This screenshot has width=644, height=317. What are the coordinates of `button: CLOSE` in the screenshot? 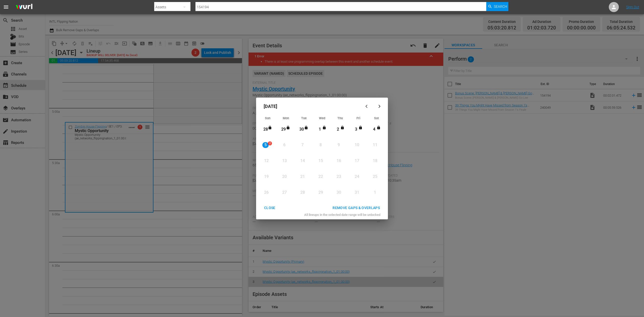 It's located at (269, 208).